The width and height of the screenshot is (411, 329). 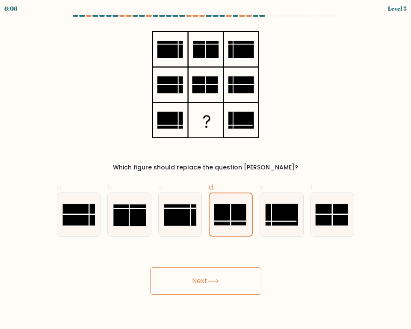 I want to click on span: d., so click(x=211, y=187).